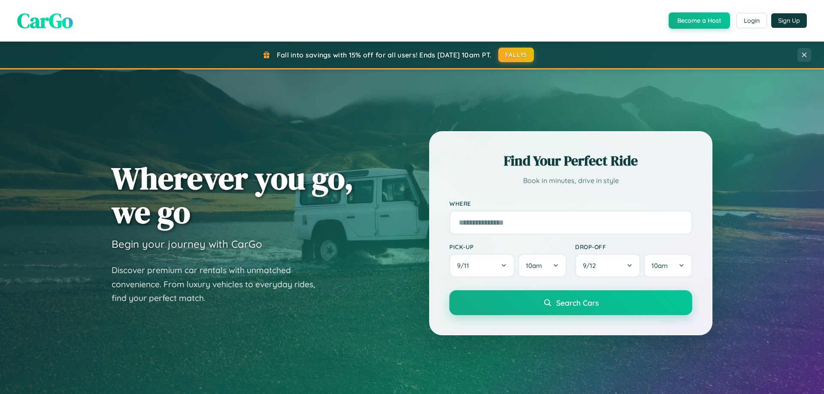 Image resolution: width=824 pixels, height=394 pixels. I want to click on h1: Wherever you go, we go, so click(233, 195).